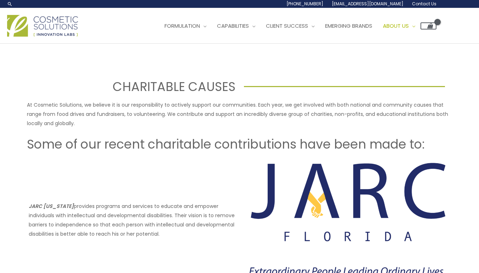  Describe the element at coordinates (240, 114) in the screenshot. I see `p: At Cosmetic Solutions, we believe it is our responsibility to actively support our communities. E...` at that location.